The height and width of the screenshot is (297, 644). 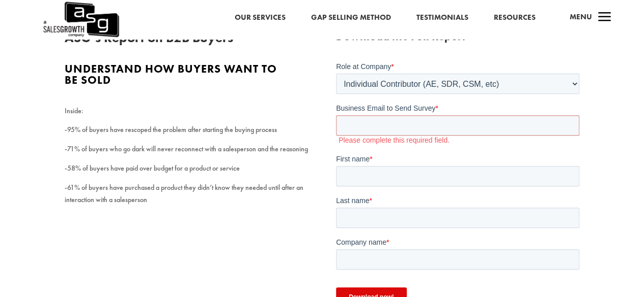 What do you see at coordinates (186, 194) in the screenshot?
I see `p: -61% of buyers have purchased a product they didn’t know they needed until after an interaction w...` at bounding box center [186, 194].